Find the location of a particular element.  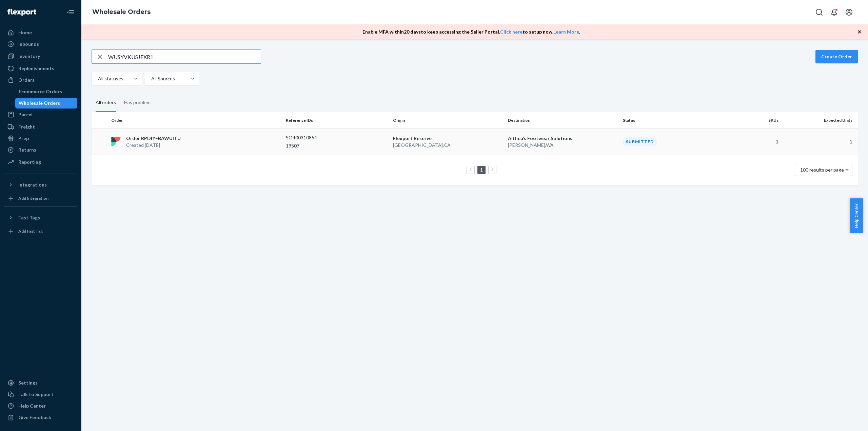

div: Give Feedback is located at coordinates (35, 418).